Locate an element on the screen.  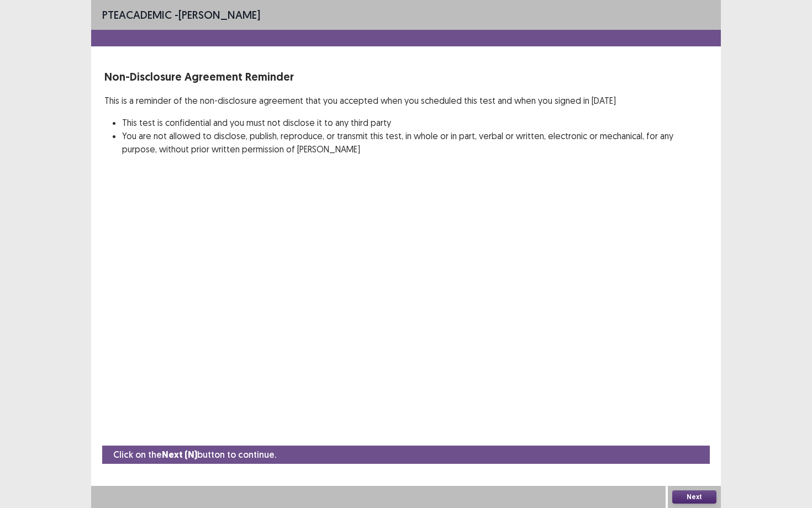
span: PTE academic is located at coordinates (137, 14).